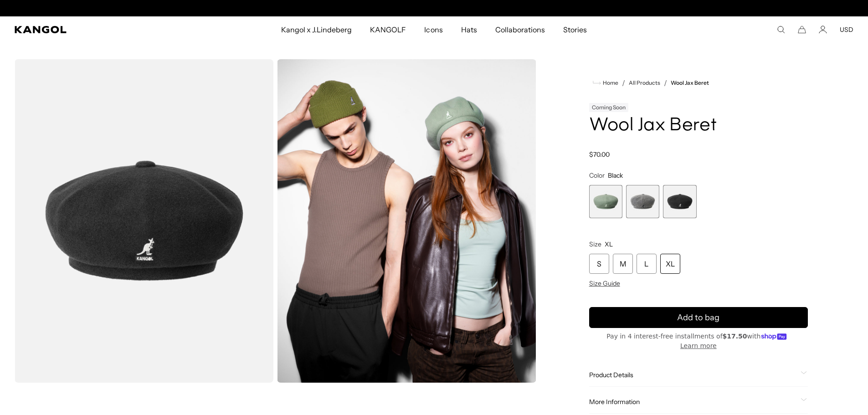 The width and height of the screenshot is (868, 415). What do you see at coordinates (609, 244) in the screenshot?
I see `span: XL` at bounding box center [609, 244].